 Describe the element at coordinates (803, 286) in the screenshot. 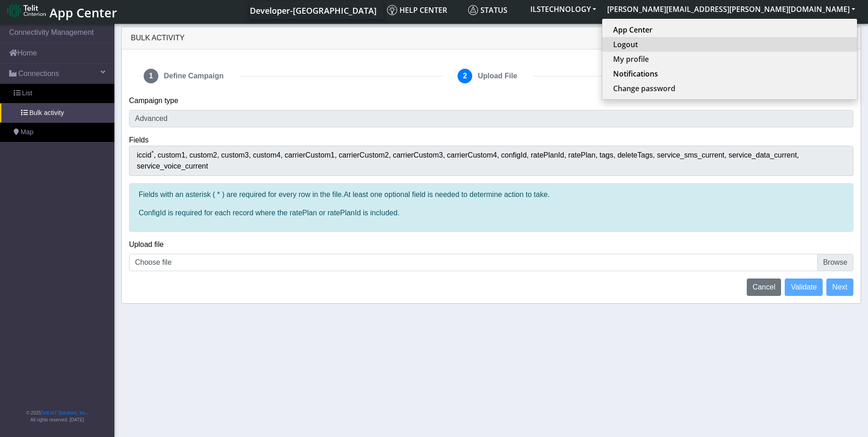

I see `span: Validate` at that location.